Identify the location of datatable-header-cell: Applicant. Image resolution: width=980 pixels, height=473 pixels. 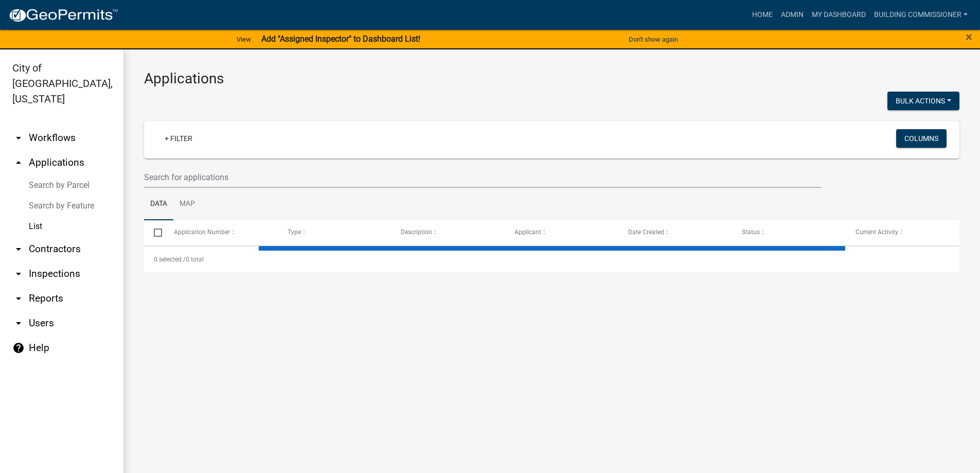
(562, 232).